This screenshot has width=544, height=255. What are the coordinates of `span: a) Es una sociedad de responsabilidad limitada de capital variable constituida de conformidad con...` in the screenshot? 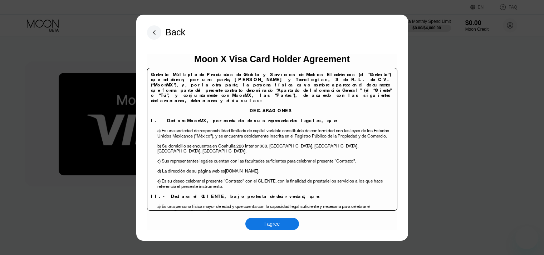 It's located at (273, 133).